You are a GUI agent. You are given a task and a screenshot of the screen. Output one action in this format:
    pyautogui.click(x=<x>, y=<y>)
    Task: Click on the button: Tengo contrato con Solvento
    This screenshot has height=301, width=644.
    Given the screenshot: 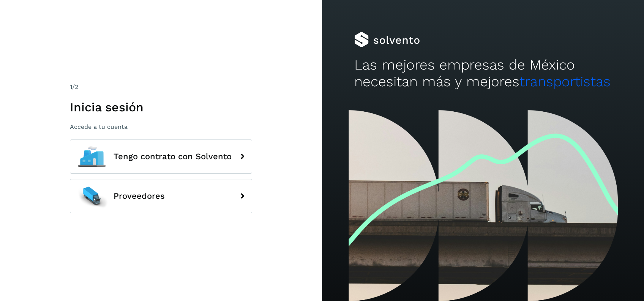 What is the action you would take?
    pyautogui.click(x=161, y=157)
    